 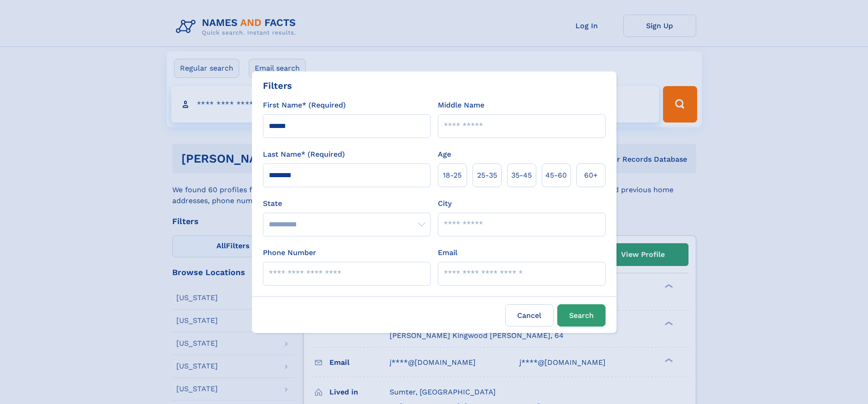 I want to click on label: Phone Number, so click(x=290, y=253).